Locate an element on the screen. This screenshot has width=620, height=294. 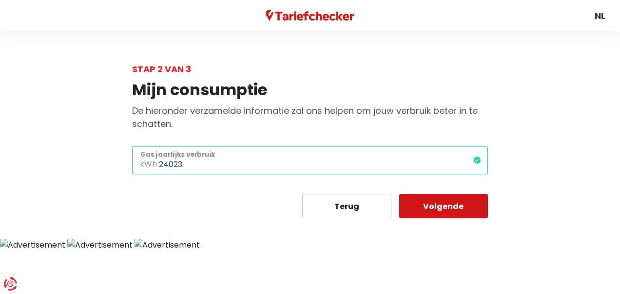
button: Volgende is located at coordinates (444, 206).